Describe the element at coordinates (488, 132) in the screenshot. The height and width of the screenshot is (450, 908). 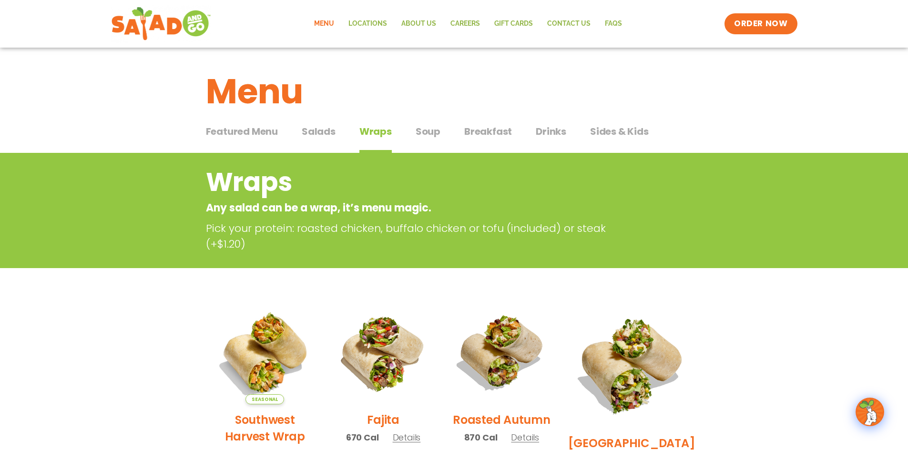
I see `span: Breakfast` at that location.